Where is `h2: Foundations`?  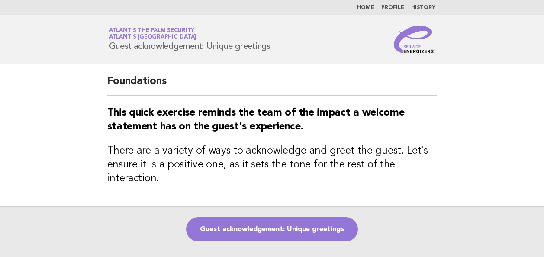 h2: Foundations is located at coordinates (272, 85).